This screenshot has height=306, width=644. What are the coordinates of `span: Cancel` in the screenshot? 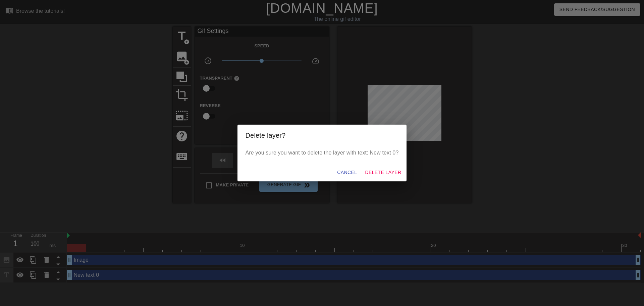 It's located at (347, 172).